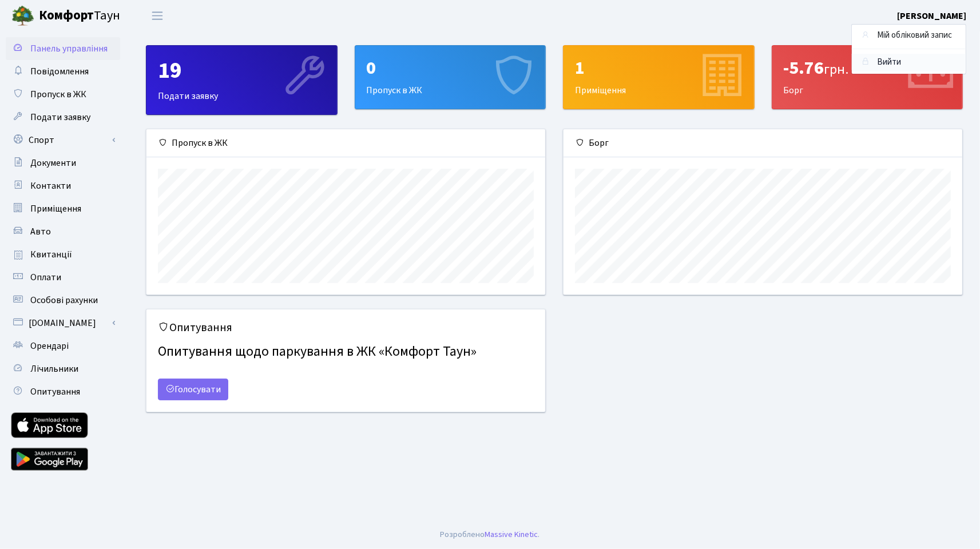 The width and height of the screenshot is (980, 549). What do you see at coordinates (867, 68) in the screenshot?
I see `div: -5.76` at bounding box center [867, 68].